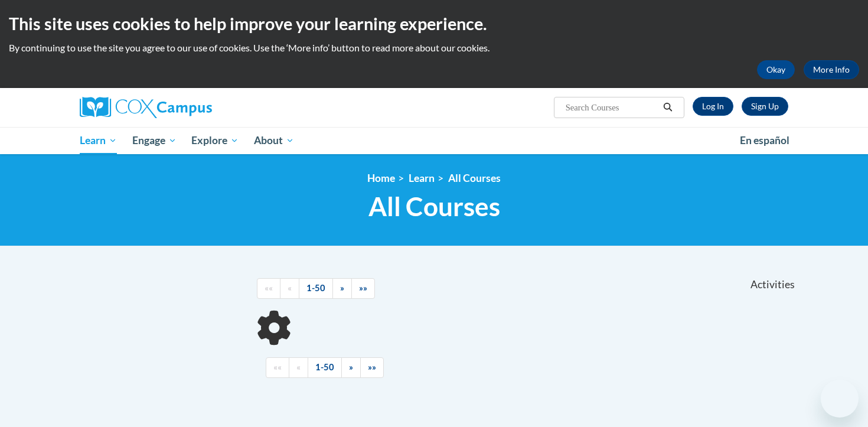  What do you see at coordinates (98, 140) in the screenshot?
I see `span: Learn` at bounding box center [98, 140].